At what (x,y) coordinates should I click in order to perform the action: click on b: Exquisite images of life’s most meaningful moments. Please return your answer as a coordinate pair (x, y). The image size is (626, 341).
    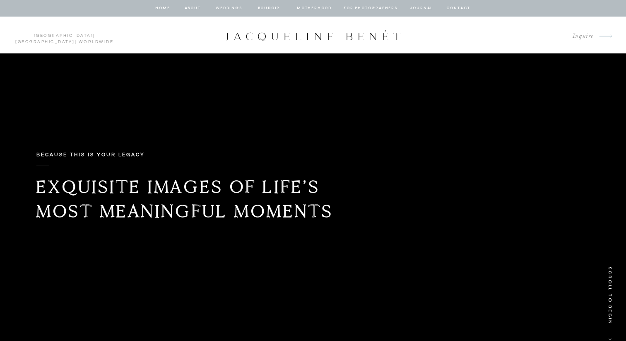
    Looking at the image, I should click on (185, 199).